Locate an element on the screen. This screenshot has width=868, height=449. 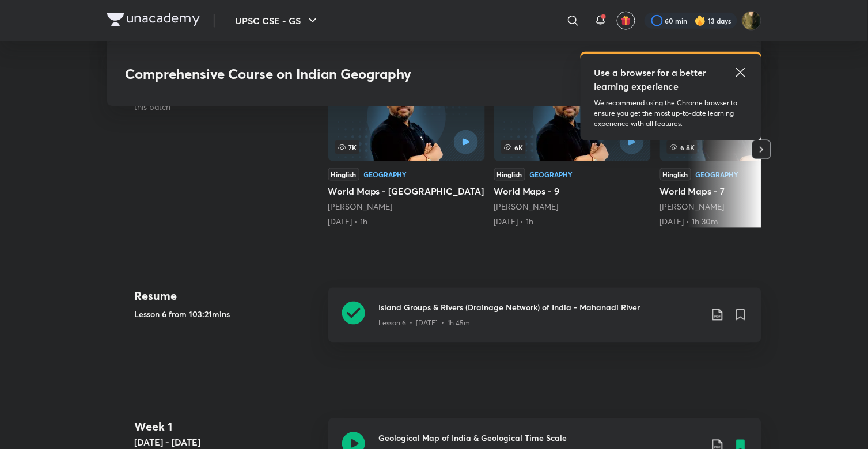
div: 1st May • 1h 30m is located at coordinates (738, 222).